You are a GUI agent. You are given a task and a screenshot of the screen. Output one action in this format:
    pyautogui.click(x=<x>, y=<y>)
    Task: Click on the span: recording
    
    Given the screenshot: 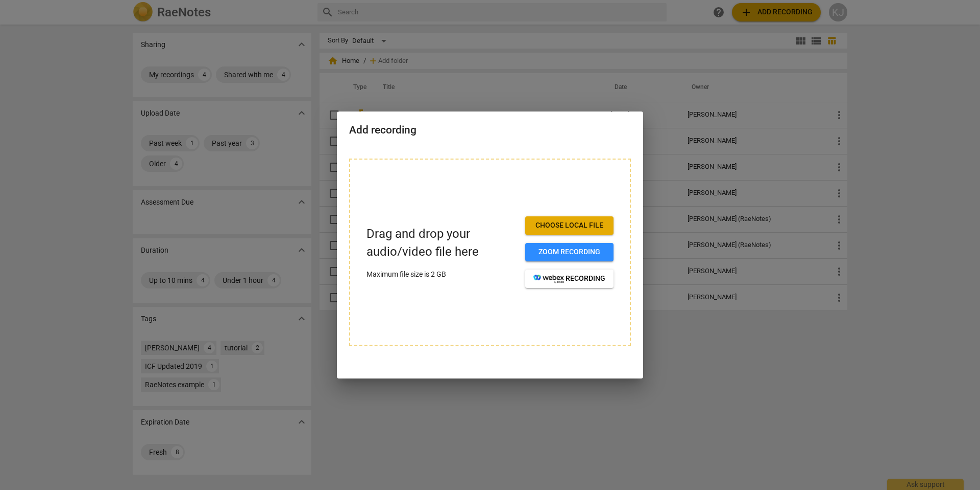 What is the action you would take?
    pyautogui.click(x=569, y=278)
    